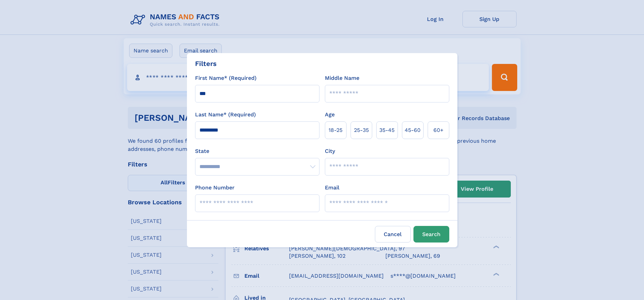 This screenshot has height=300, width=644. I want to click on label: Last Name* (Required), so click(225, 115).